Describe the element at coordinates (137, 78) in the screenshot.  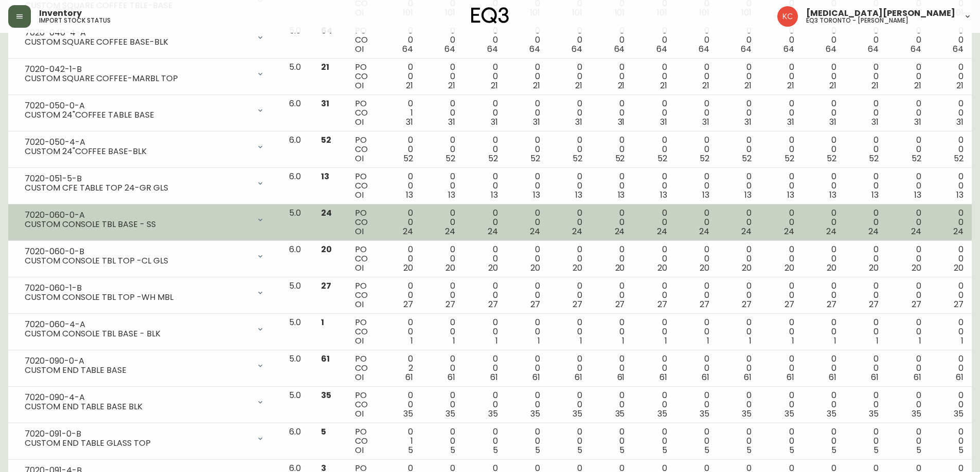
I see `div: CUSTOM SQUARE COFFEE-MARBL TOP` at that location.